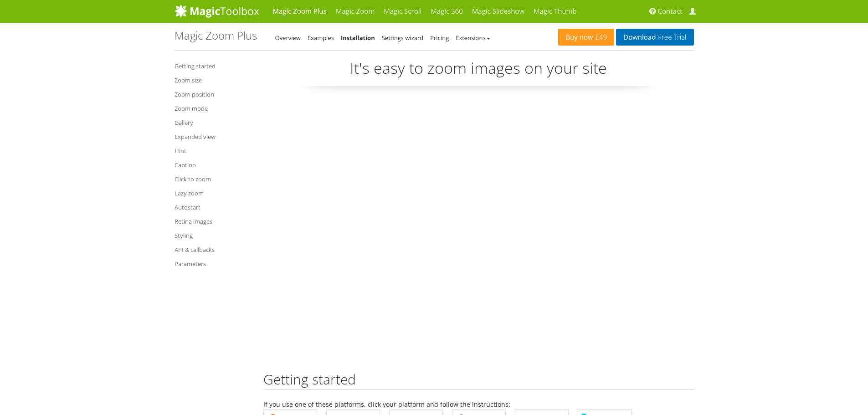  What do you see at coordinates (321, 38) in the screenshot?
I see `a: Examples` at bounding box center [321, 38].